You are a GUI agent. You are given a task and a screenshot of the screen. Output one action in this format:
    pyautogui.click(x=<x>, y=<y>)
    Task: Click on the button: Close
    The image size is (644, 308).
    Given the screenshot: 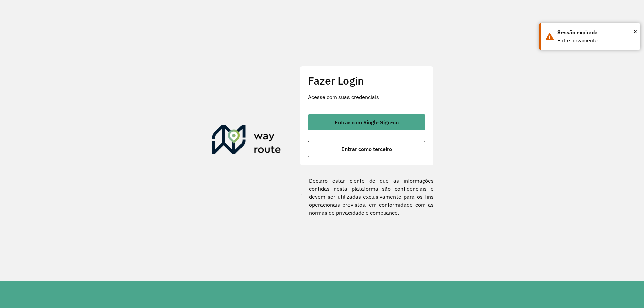 What is the action you would take?
    pyautogui.click(x=635, y=31)
    